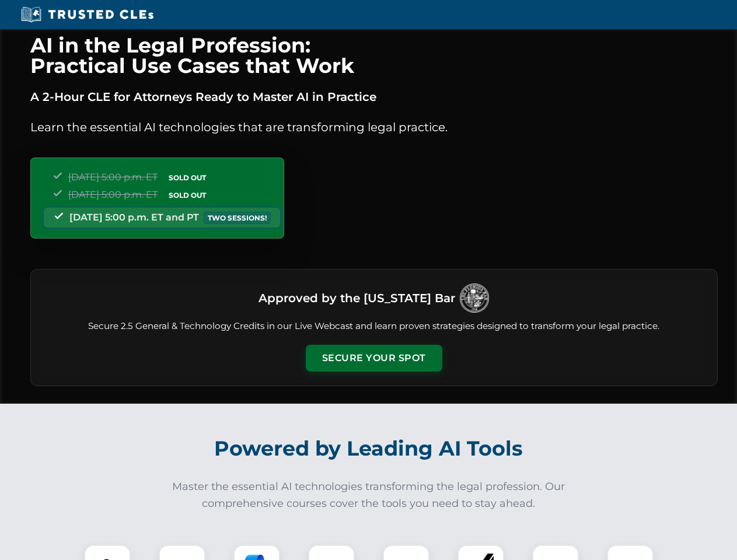  I want to click on h1: AI in the Legal Profession: Practical Use Cases that Work, so click(374, 56).